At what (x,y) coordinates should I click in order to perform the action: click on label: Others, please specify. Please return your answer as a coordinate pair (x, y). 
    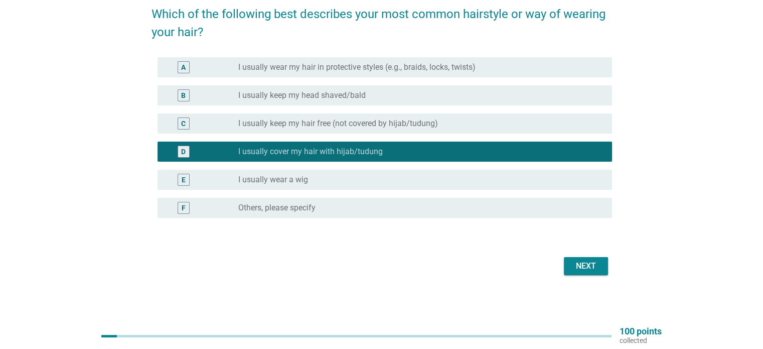
    Looking at the image, I should click on (277, 208).